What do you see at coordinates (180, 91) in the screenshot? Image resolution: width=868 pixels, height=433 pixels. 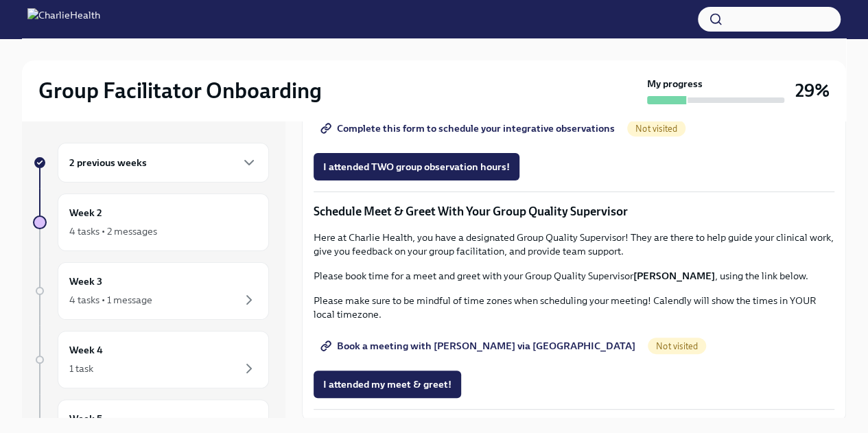 I see `h2: Group Facilitator Onboarding` at bounding box center [180, 91].